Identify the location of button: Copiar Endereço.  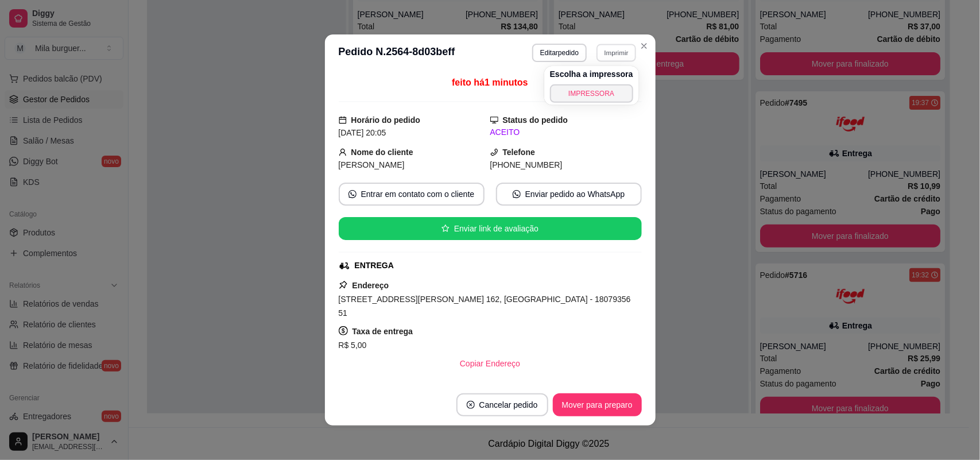
(490, 364).